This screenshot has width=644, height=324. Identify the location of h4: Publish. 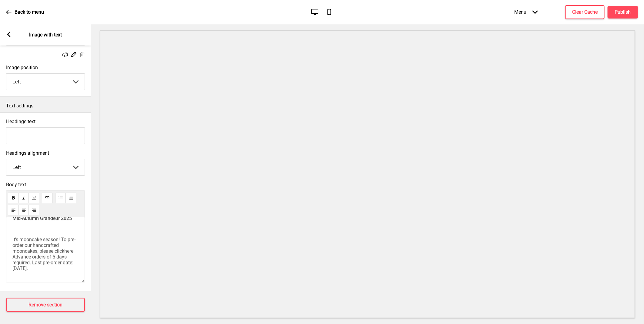
(623, 12).